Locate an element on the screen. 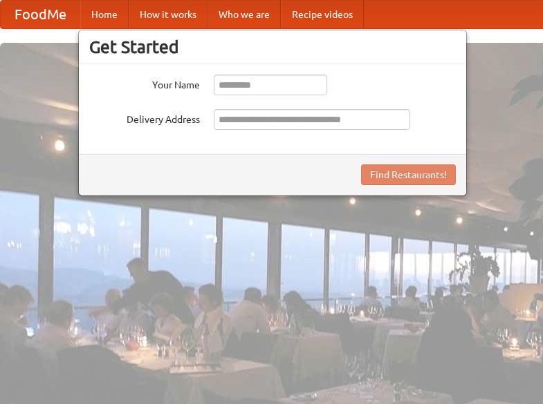 The image size is (543, 404). a: How it works is located at coordinates (168, 15).